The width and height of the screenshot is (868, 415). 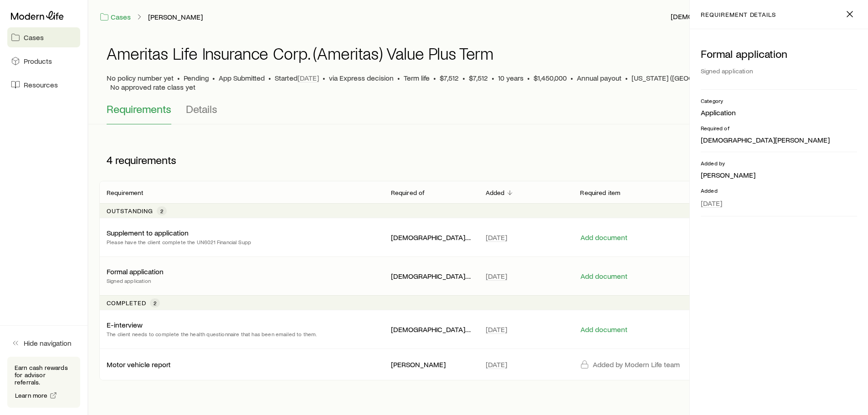 What do you see at coordinates (779, 101) in the screenshot?
I see `p: Category` at bounding box center [779, 101].